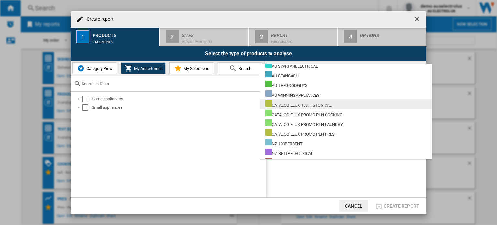 The width and height of the screenshot is (497, 225). Describe the element at coordinates (289, 152) in the screenshot. I see `div: NZ BETTAELECTRICAL` at that location.